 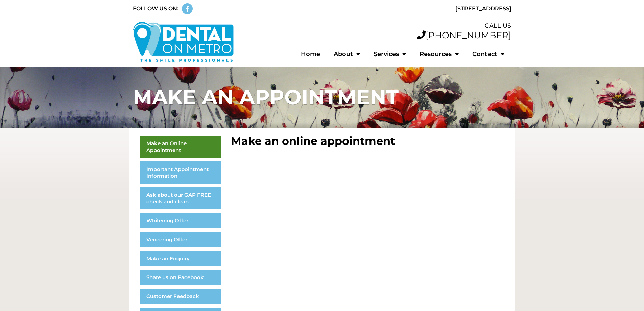 What do you see at coordinates (180, 278) in the screenshot?
I see `a: Share us on Facebook` at bounding box center [180, 278].